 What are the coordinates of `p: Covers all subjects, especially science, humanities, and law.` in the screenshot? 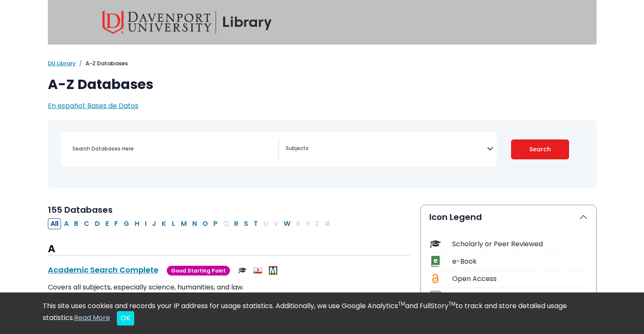 It's located at (229, 287).